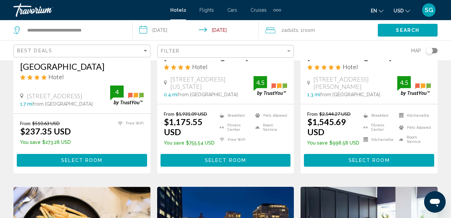  Describe the element at coordinates (429, 10) in the screenshot. I see `span: SG` at that location.